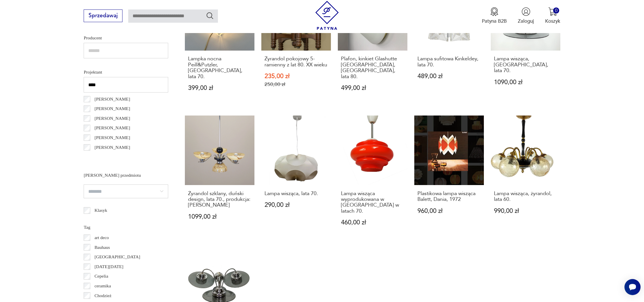  What do you see at coordinates (526, 16) in the screenshot?
I see `button: Zaloguj` at bounding box center [526, 16].